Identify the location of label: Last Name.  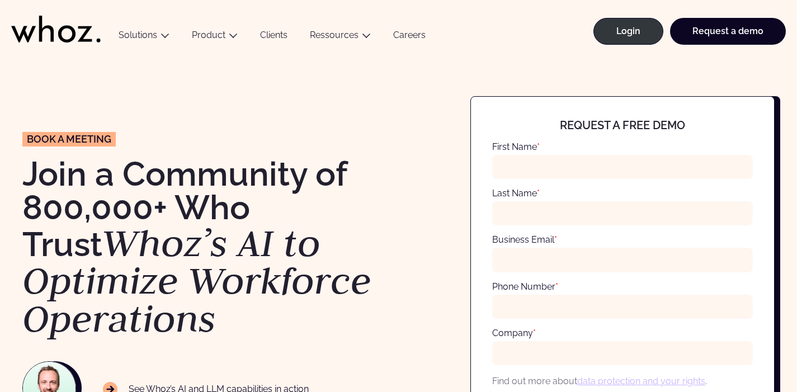
(515, 193).